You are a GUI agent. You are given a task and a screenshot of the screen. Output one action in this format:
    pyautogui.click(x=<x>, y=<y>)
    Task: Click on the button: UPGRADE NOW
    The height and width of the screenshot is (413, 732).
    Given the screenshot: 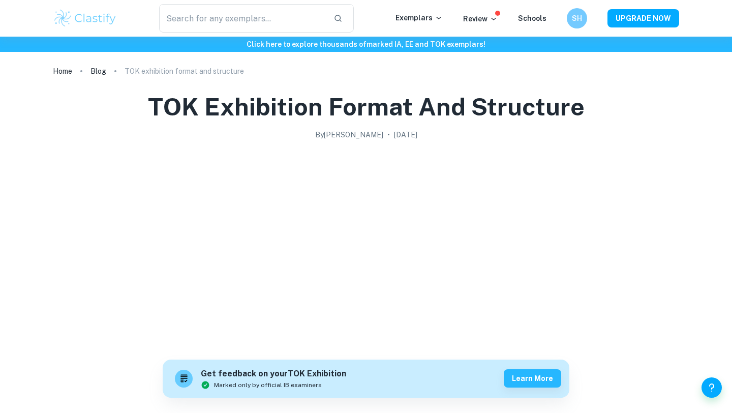 What is the action you would take?
    pyautogui.click(x=643, y=18)
    